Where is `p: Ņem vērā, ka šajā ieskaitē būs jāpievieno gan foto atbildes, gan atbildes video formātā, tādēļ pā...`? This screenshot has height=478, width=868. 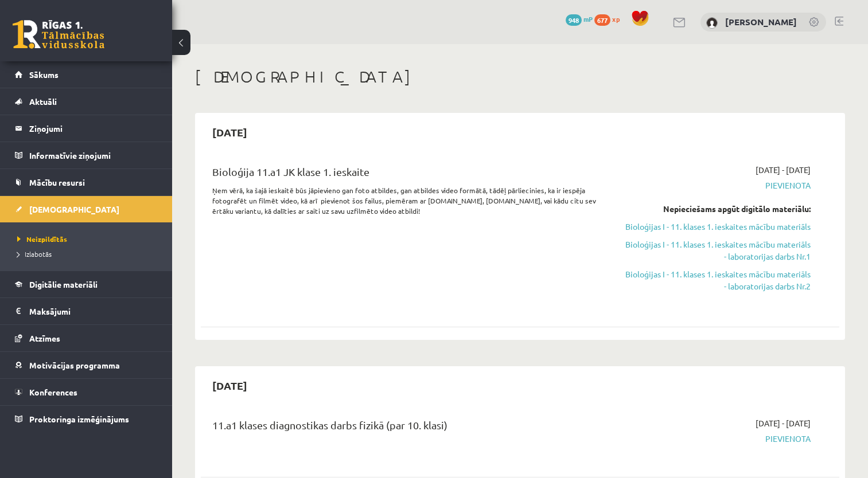 p: Ņem vērā, ka šajā ieskaitē būs jāpievieno gan foto atbildes, gan atbildes video formātā, tādēļ pā... is located at coordinates (408, 201).